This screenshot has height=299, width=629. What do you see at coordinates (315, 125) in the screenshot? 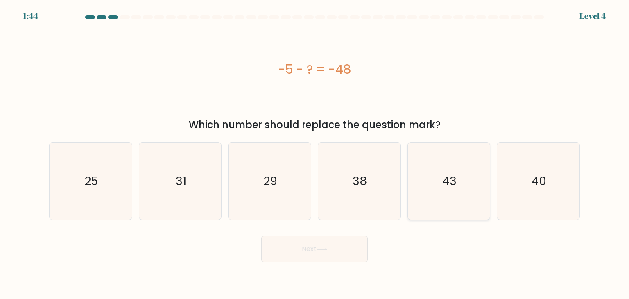
I see `div: Which number should replace the question mark?` at bounding box center [315, 125].